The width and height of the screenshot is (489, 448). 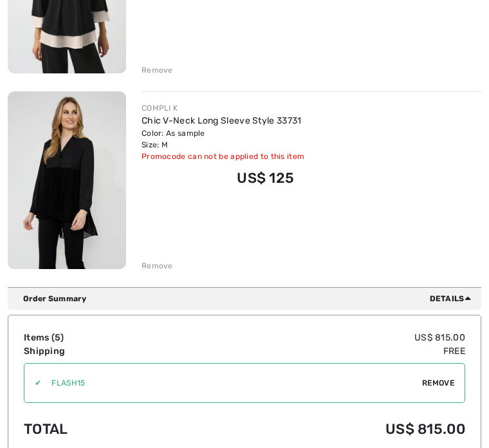 What do you see at coordinates (453, 299) in the screenshot?
I see `span: Details` at bounding box center [453, 299].